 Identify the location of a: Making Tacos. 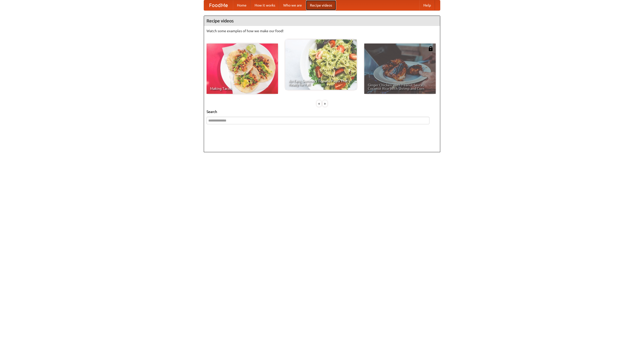
(242, 69).